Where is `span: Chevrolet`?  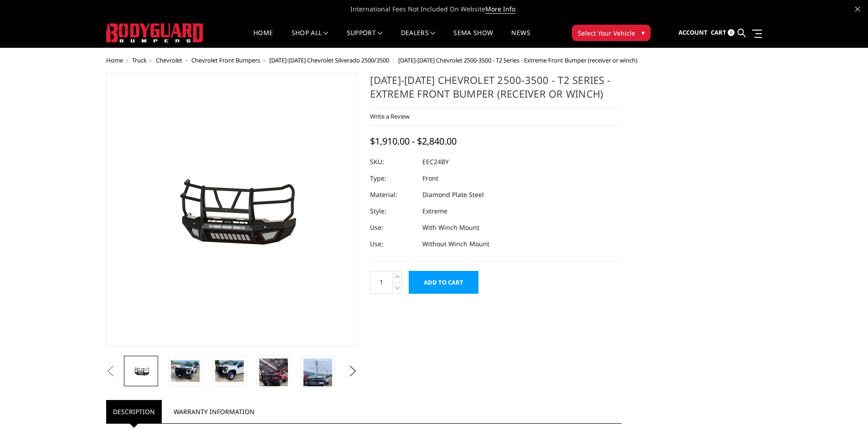
span: Chevrolet is located at coordinates (169, 60).